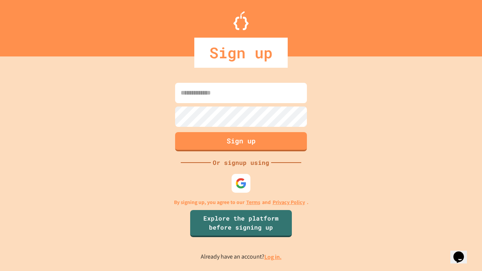  I want to click on div: Or signup using, so click(241, 163).